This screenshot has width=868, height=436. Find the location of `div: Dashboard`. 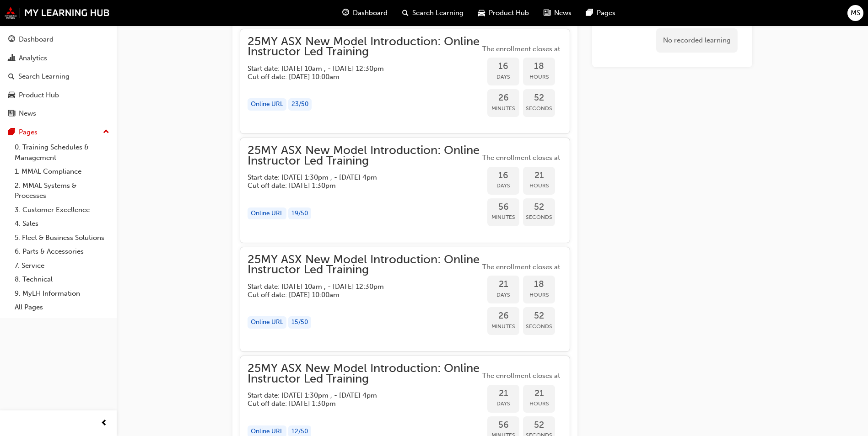

div: Dashboard is located at coordinates (36, 39).